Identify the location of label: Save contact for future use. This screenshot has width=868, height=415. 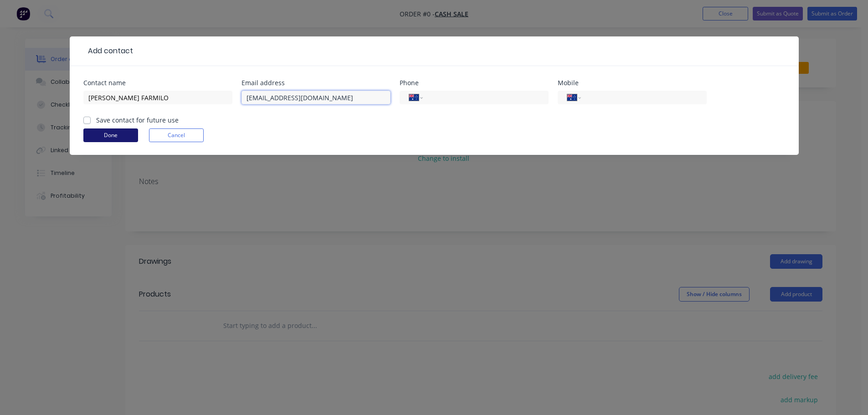
(137, 120).